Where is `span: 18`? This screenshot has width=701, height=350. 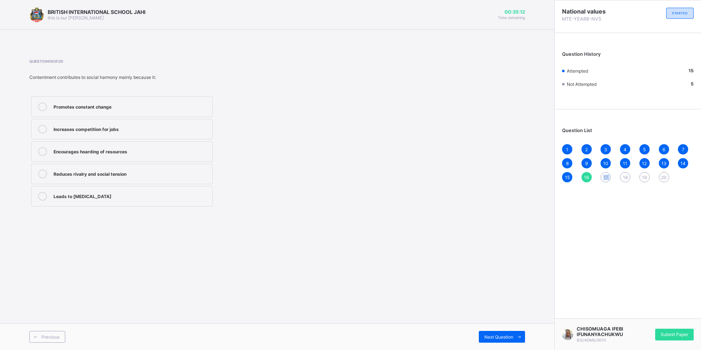 span: 18 is located at coordinates (625, 177).